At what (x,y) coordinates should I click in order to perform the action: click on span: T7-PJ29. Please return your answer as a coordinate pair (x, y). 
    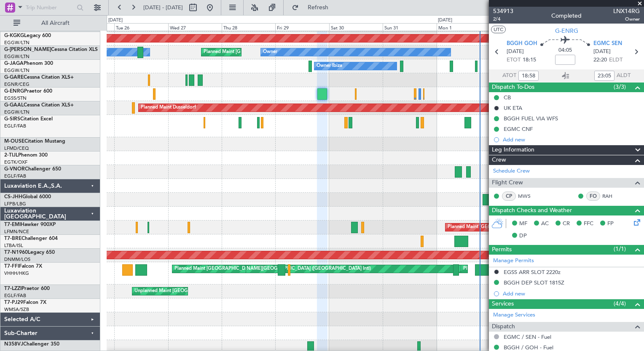
    Looking at the image, I should click on (13, 302).